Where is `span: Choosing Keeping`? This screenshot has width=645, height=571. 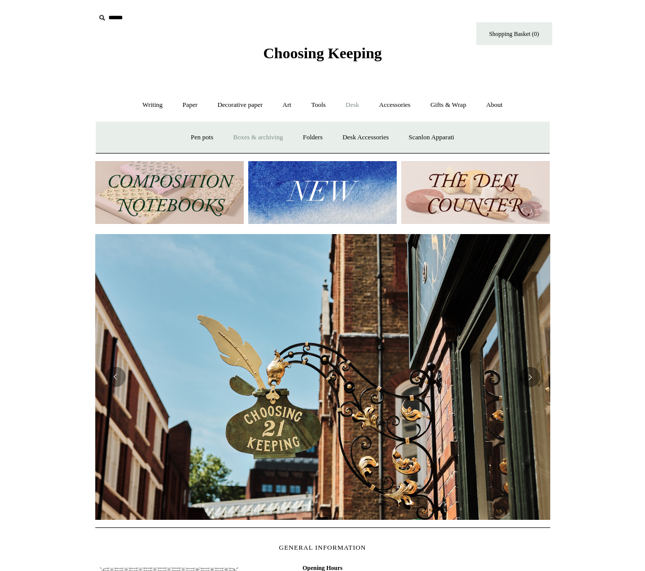 span: Choosing Keeping is located at coordinates (322, 53).